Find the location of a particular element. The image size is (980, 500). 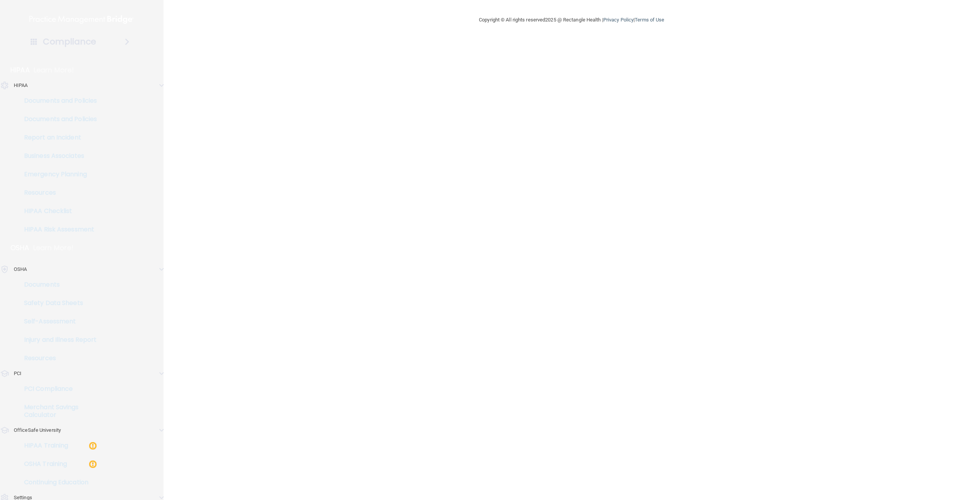

img: PMB logo is located at coordinates (81, 19).